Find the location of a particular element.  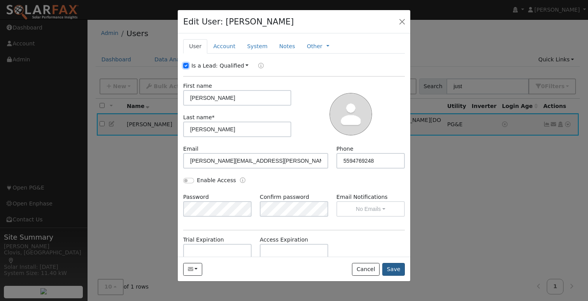

a: Other is located at coordinates (315, 46).